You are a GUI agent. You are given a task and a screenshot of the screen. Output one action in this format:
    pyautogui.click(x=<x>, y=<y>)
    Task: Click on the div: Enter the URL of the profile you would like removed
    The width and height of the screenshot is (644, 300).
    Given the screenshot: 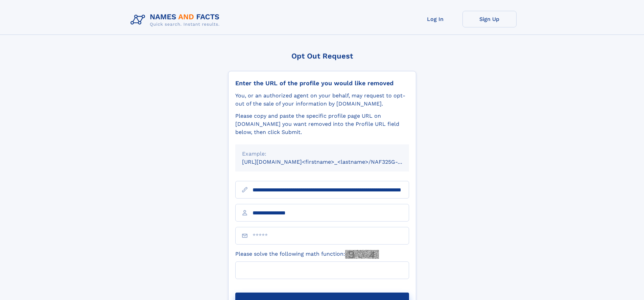 What is the action you would take?
    pyautogui.click(x=322, y=84)
    